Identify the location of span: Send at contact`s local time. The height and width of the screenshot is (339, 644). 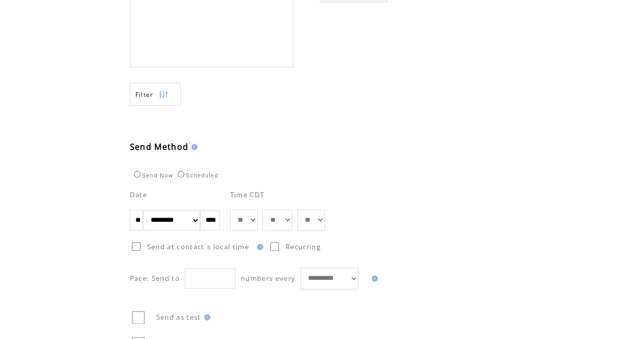
(198, 246).